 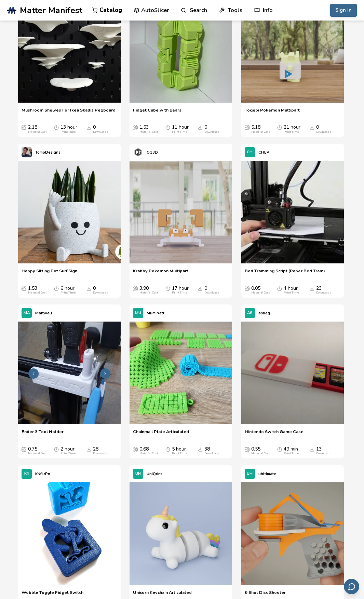 I want to click on div: 28, so click(x=100, y=451).